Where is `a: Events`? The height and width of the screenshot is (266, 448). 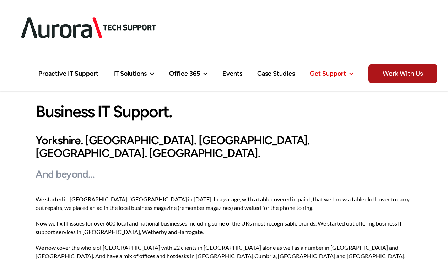
a: Events is located at coordinates (232, 74).